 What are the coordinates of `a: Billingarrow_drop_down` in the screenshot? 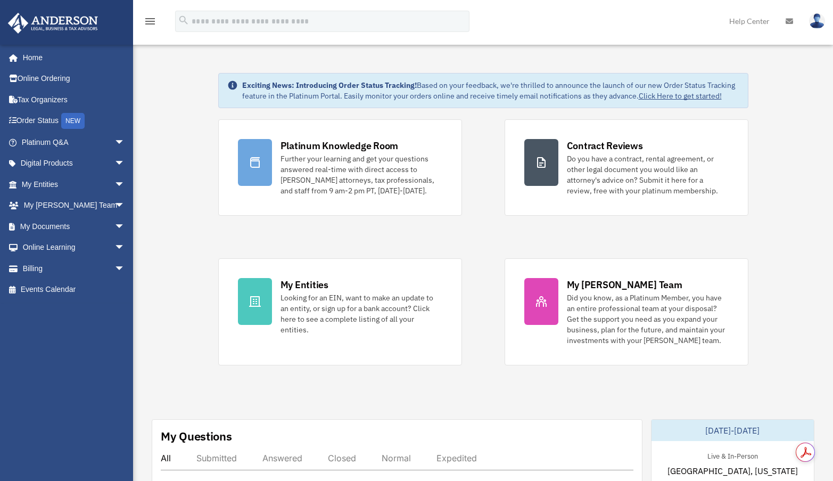 It's located at (74, 268).